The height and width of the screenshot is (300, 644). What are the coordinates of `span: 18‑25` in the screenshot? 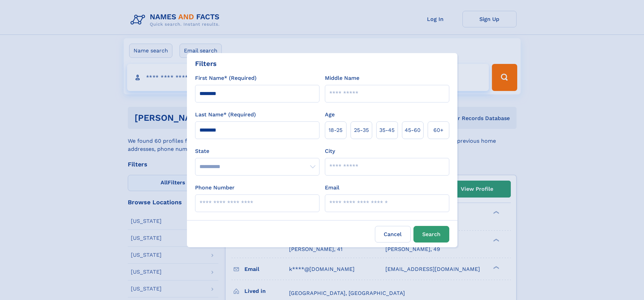 It's located at (335, 130).